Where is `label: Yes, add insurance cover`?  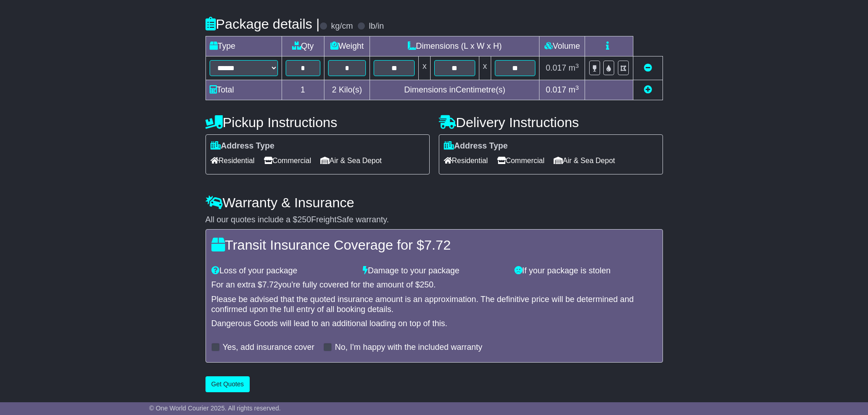 label: Yes, add insurance cover is located at coordinates (269, 348).